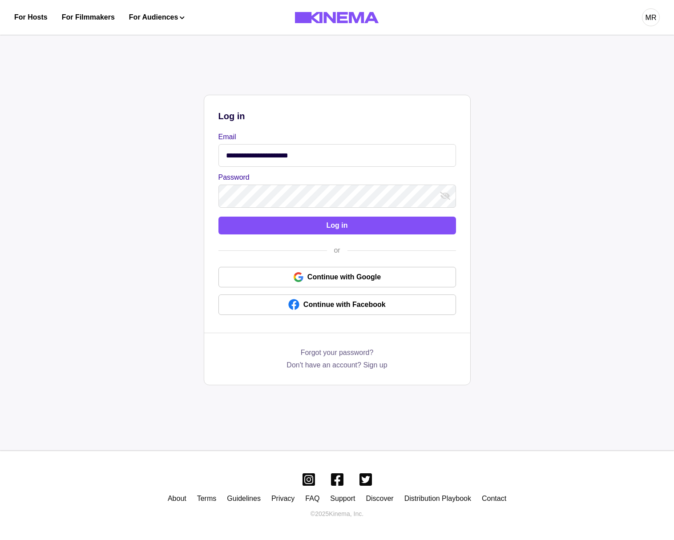 The width and height of the screenshot is (674, 540). What do you see at coordinates (337, 514) in the screenshot?
I see `p: © 2025 Kinema, Inc.` at bounding box center [337, 514].